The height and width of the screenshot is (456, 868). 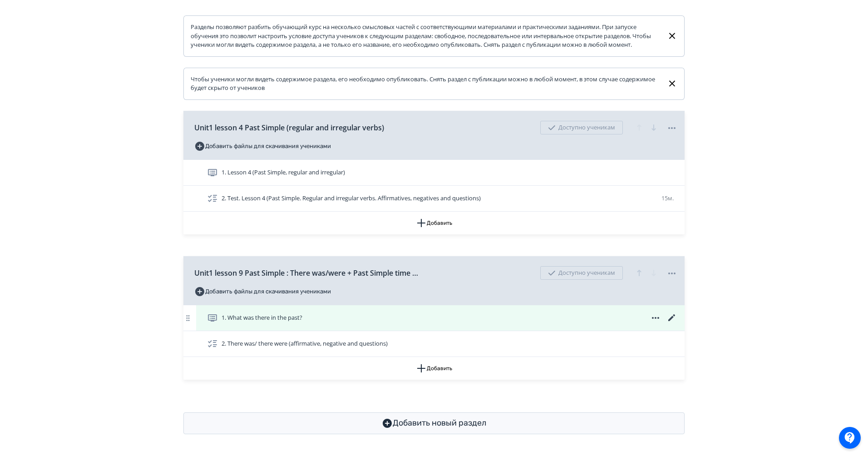 What do you see at coordinates (434, 344) in the screenshot?
I see `div: 2. There was/ there were (affirmative, negative and questions)` at bounding box center [434, 344].